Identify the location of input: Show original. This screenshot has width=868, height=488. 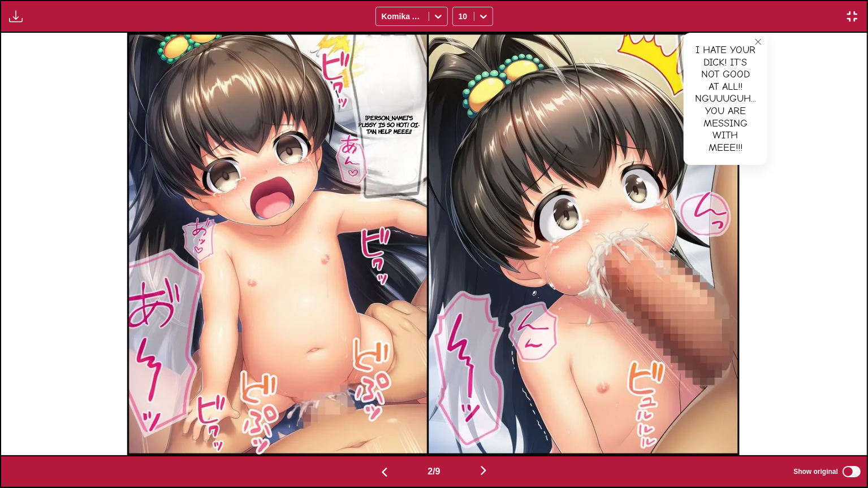
(852, 472).